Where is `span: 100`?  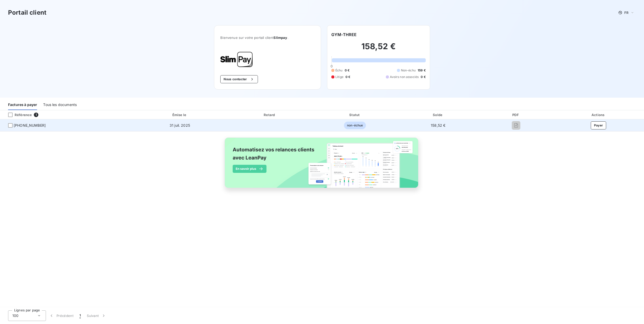 span: 100 is located at coordinates (15, 316).